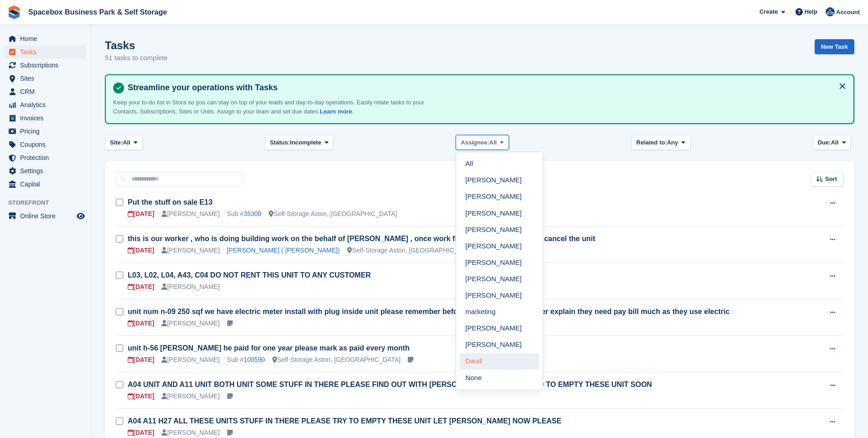  I want to click on a: marketing, so click(499, 312).